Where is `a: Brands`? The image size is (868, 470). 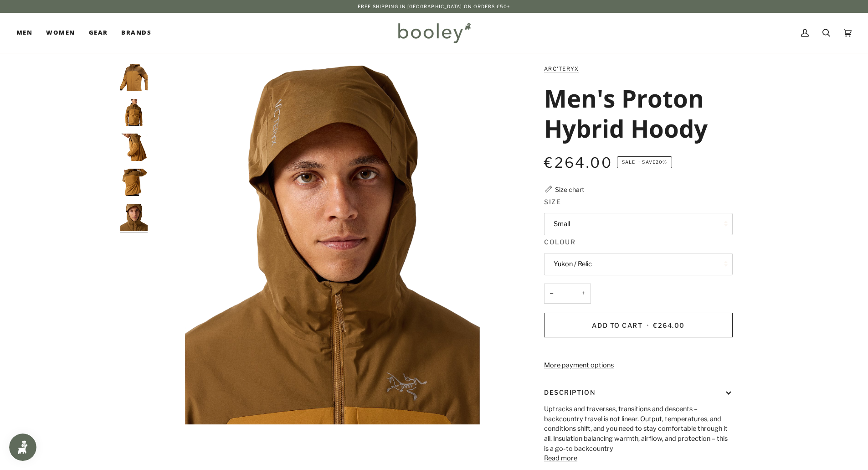 a: Brands is located at coordinates (136, 33).